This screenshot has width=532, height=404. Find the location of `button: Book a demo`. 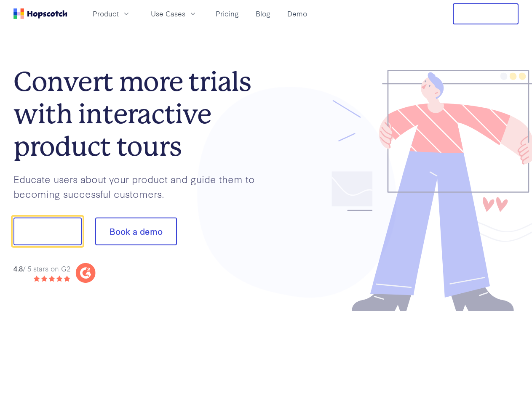

button: Book a demo is located at coordinates (136, 231).